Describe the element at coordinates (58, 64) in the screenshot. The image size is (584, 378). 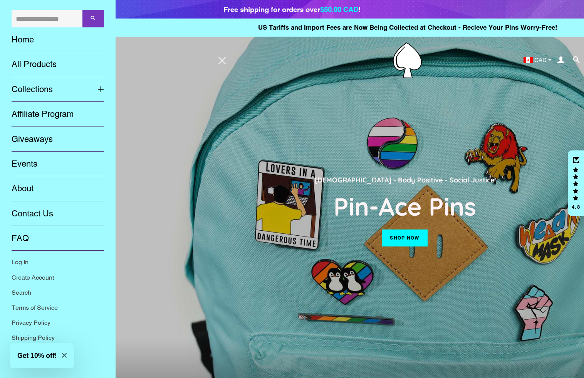
I see `a: All Products` at that location.